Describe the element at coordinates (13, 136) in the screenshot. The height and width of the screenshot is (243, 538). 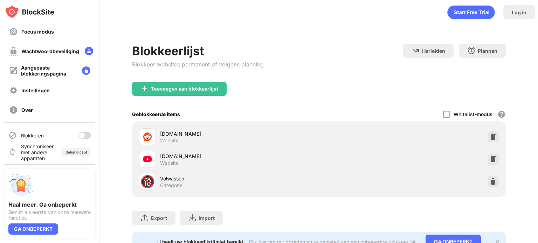
I see `img: blocking-icon.svg` at that location.